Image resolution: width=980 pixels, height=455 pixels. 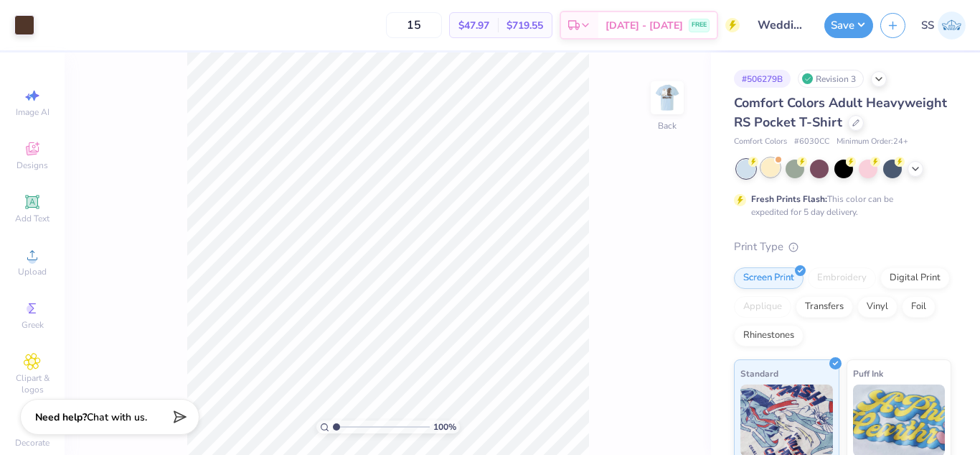 I want to click on div: Revision 3, so click(x=831, y=79).